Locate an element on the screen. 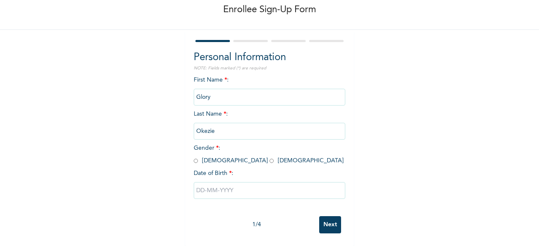 This screenshot has width=539, height=246. div: 1 / 4 is located at coordinates (257, 225).